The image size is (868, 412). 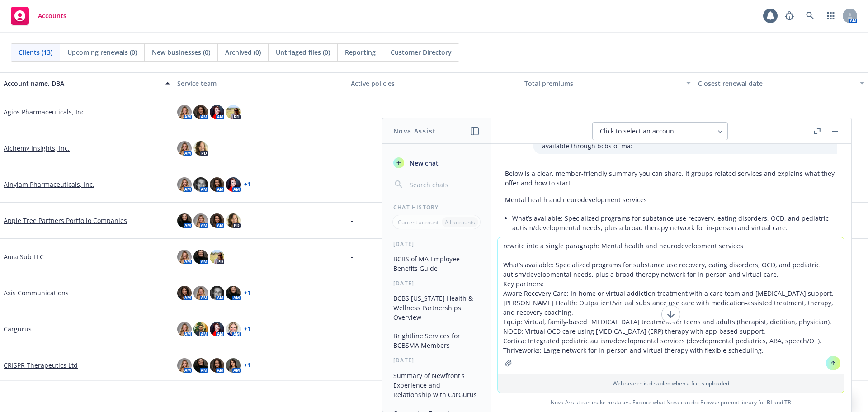 What do you see at coordinates (35, 52) in the screenshot?
I see `span: Clients (13)` at bounding box center [35, 52].